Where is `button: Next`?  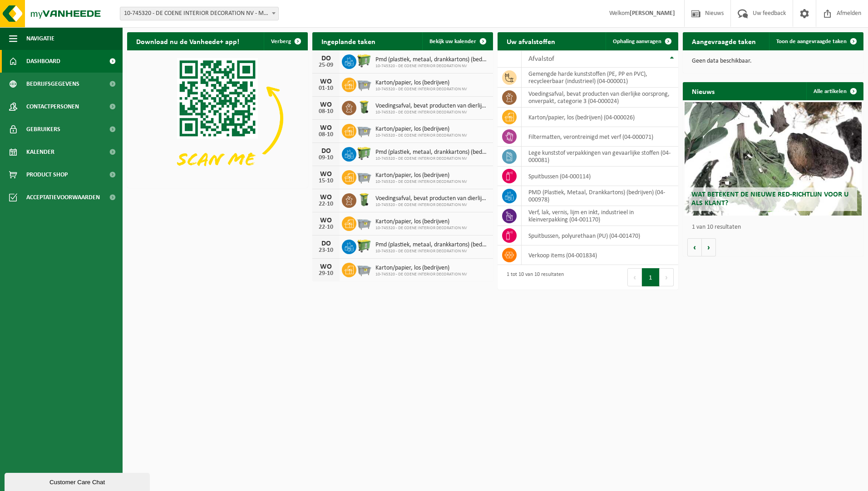
button: Next is located at coordinates (666, 278).